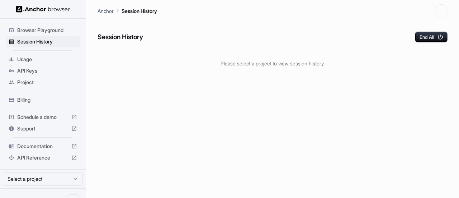 This screenshot has width=459, height=198. Describe the element at coordinates (43, 59) in the screenshot. I see `div: Usage` at that location.